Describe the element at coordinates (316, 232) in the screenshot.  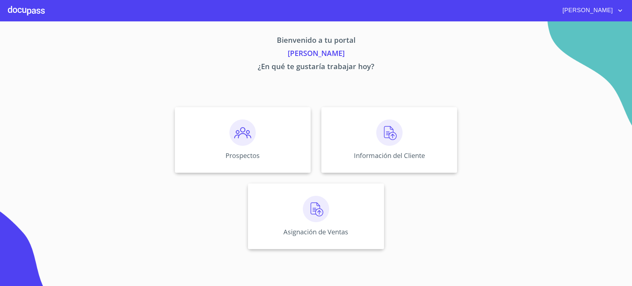
I see `p: Asignación de Ventas` at that location.